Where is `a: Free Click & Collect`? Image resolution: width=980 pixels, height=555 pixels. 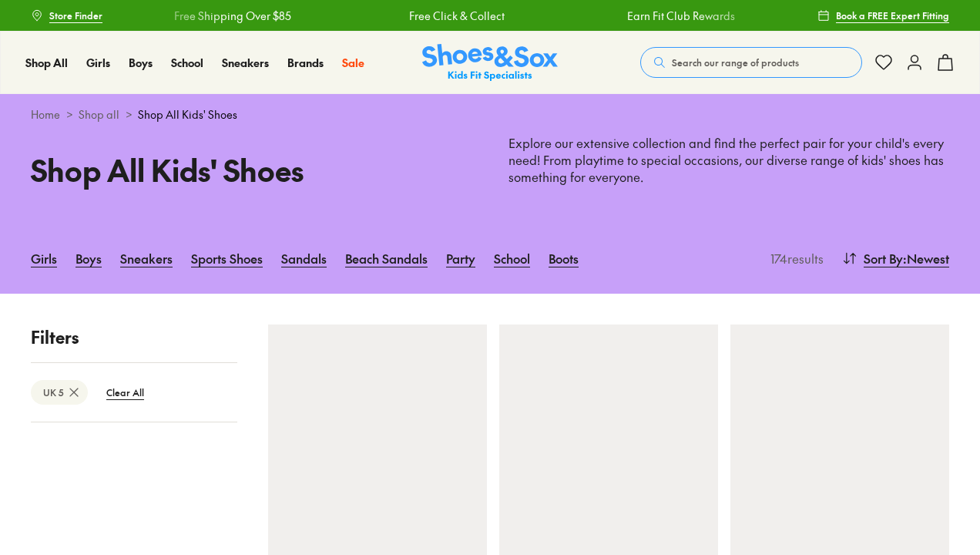
a: Free Click & Collect is located at coordinates (457, 16).